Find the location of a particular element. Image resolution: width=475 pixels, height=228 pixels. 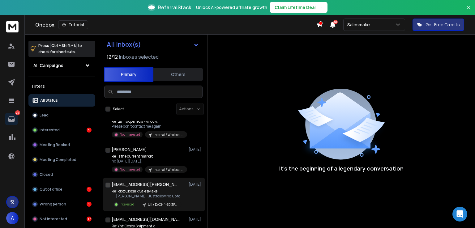

p: 24 is located at coordinates (18, 113).